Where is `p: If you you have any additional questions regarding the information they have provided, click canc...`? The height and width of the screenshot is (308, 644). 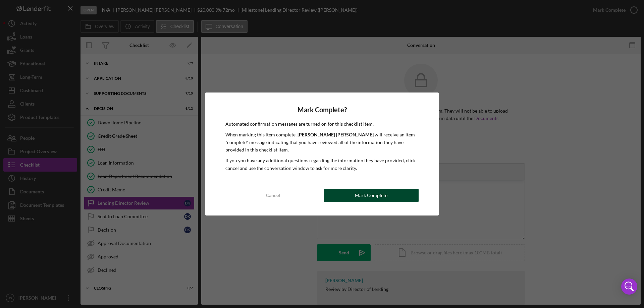 p: If you you have any additional questions regarding the information they have provided, click canc... is located at coordinates (322, 164).